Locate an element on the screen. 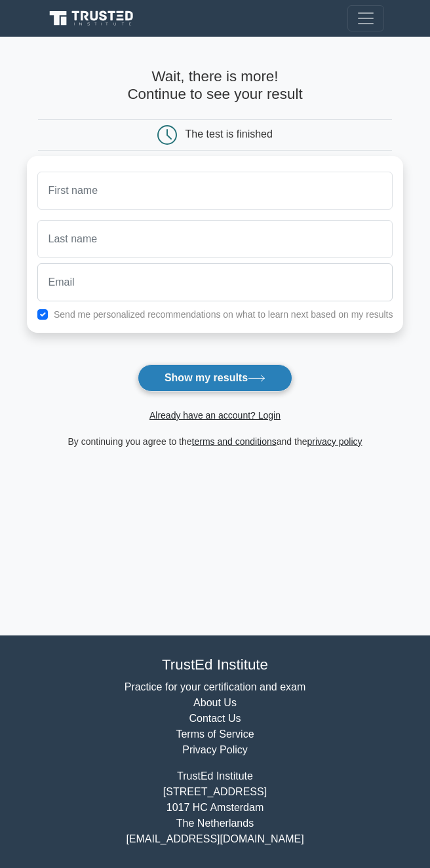 The height and width of the screenshot is (868, 430). a: privacy policy is located at coordinates (335, 441).